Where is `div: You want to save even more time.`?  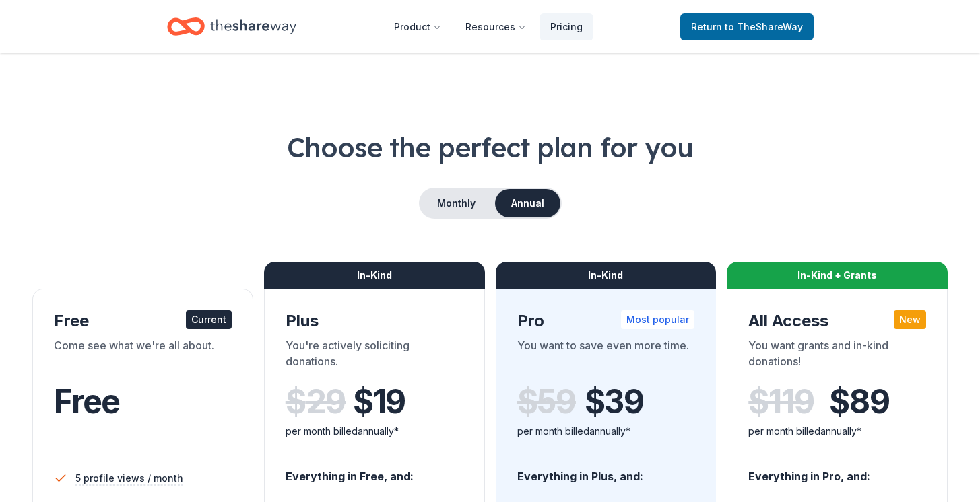 div: You want to save even more time. is located at coordinates (606, 356).